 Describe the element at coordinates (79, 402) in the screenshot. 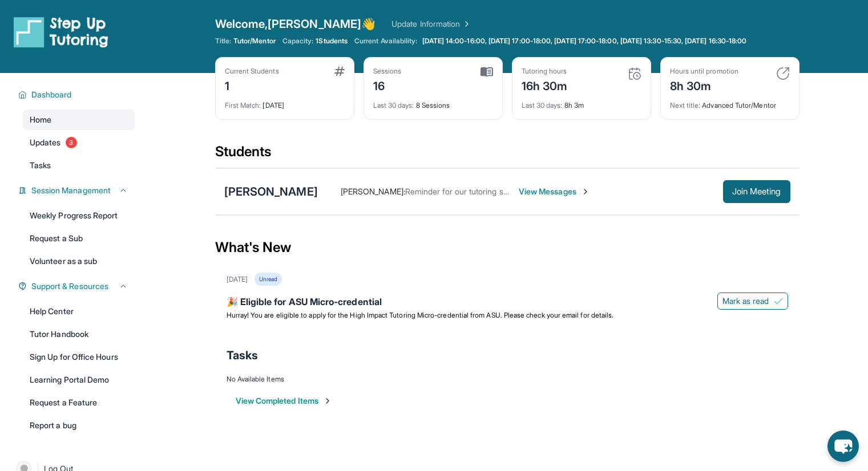

I see `a: Request a Feature` at that location.